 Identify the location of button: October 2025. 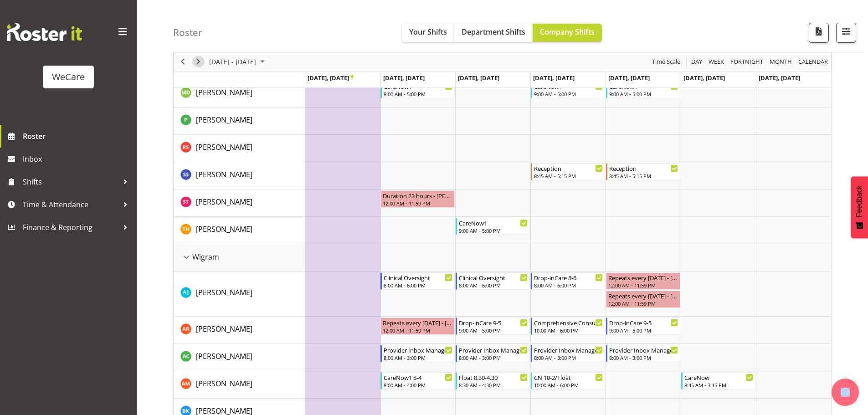
(239, 62).